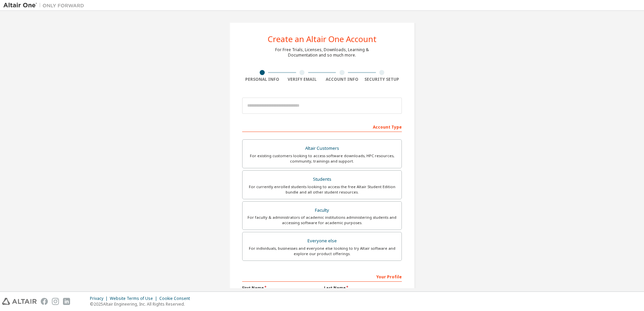  I want to click on div: Everyone else, so click(322, 241).